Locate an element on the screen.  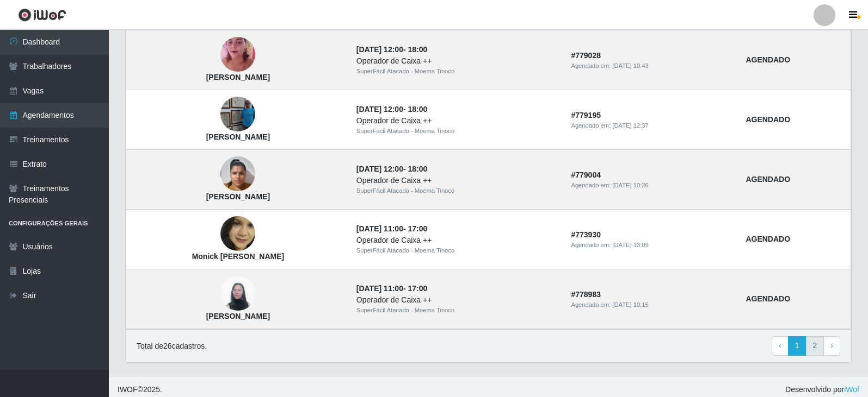
img: Francisca Rayana Lima da Silva is located at coordinates (238, 174).